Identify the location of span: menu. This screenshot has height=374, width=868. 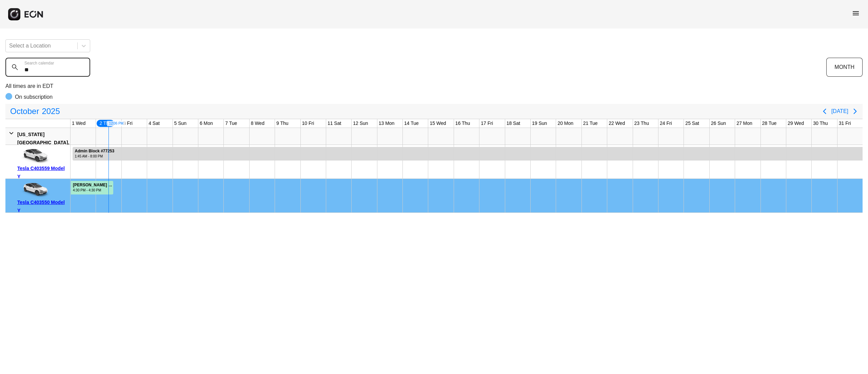
(856, 13).